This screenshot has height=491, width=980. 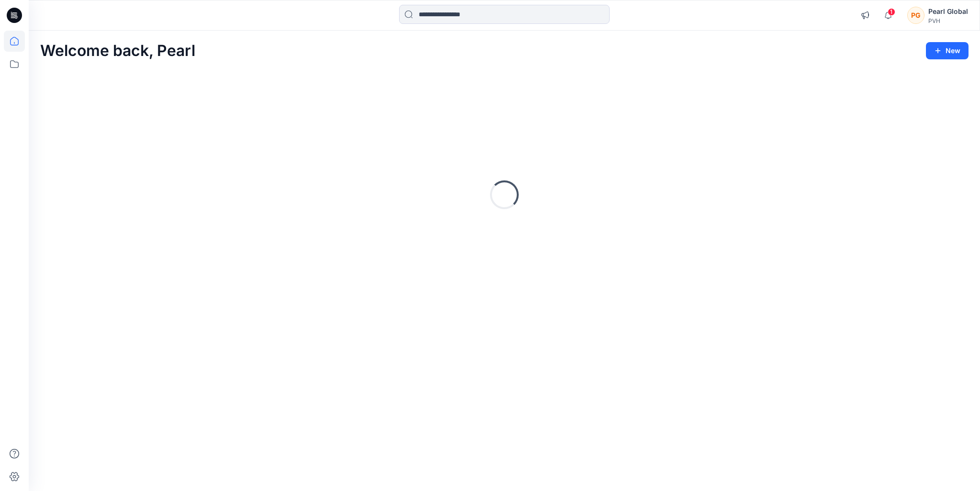 What do you see at coordinates (948, 11) in the screenshot?
I see `div: Pearl Global` at bounding box center [948, 11].